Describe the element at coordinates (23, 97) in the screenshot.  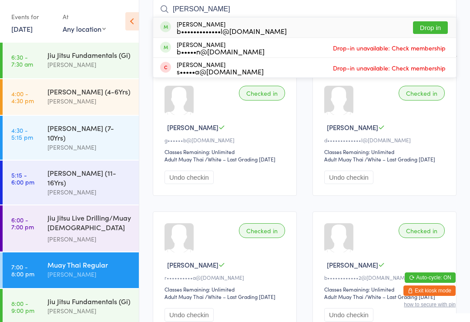
I see `time: 4:00 - 4:30 pm` at that location.